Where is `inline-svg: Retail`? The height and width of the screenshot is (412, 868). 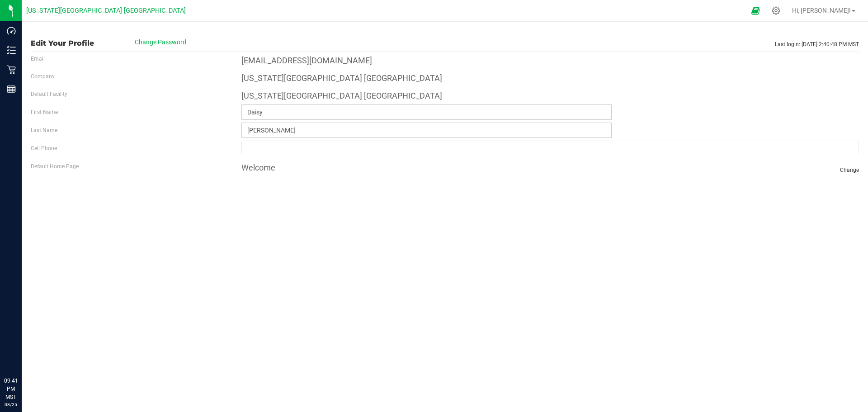 inline-svg: Retail is located at coordinates (11, 70).